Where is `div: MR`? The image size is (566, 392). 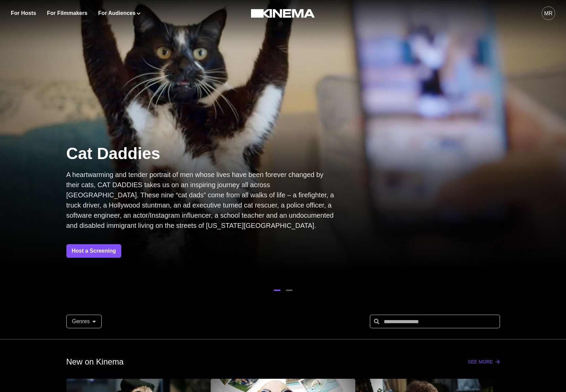
div: MR is located at coordinates (549, 14).